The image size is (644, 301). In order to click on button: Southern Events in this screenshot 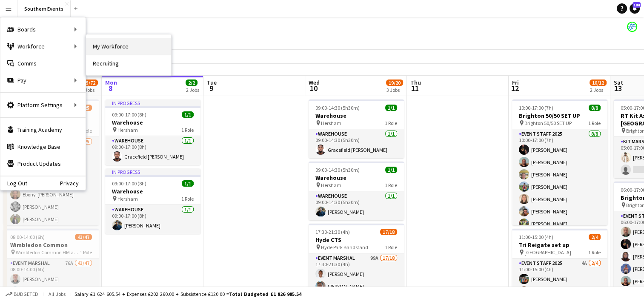, I will do `click(44, 8)`.